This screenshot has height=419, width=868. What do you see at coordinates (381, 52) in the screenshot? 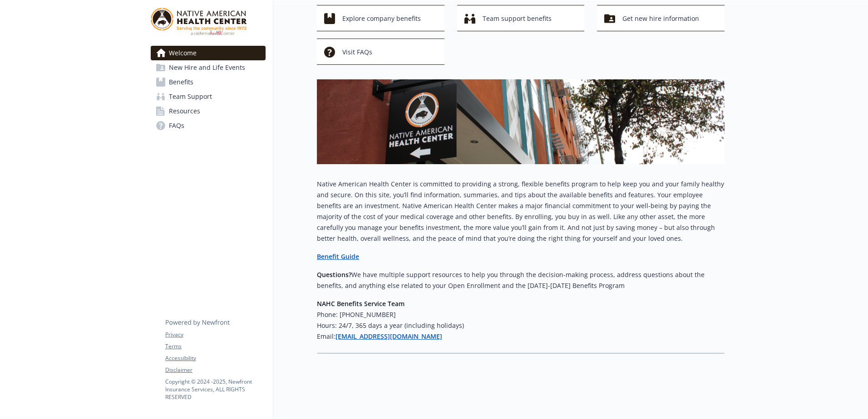
I see `button: Visit FAQs` at bounding box center [381, 52].